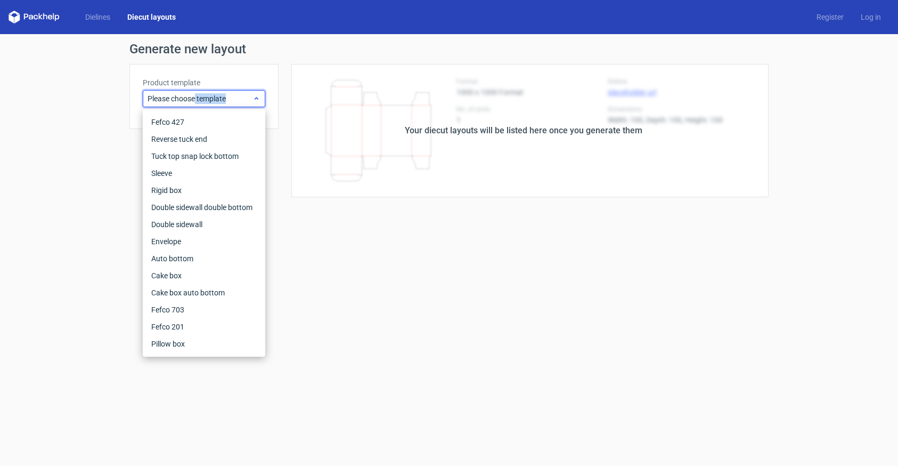 This screenshot has height=466, width=898. I want to click on a: Log in, so click(871, 17).